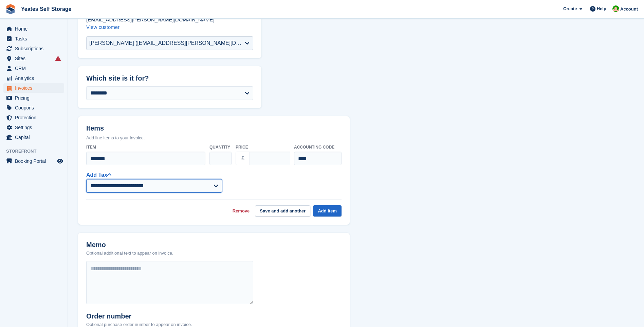  Describe the element at coordinates (146, 147) in the screenshot. I see `label: Item` at that location.